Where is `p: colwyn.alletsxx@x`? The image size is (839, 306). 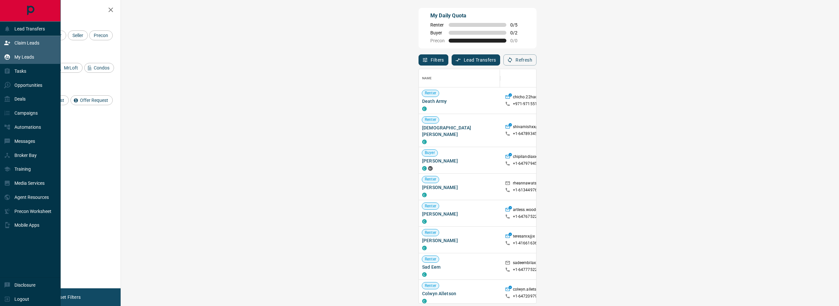 p: colwyn.alletsxx@x is located at coordinates (529, 290).